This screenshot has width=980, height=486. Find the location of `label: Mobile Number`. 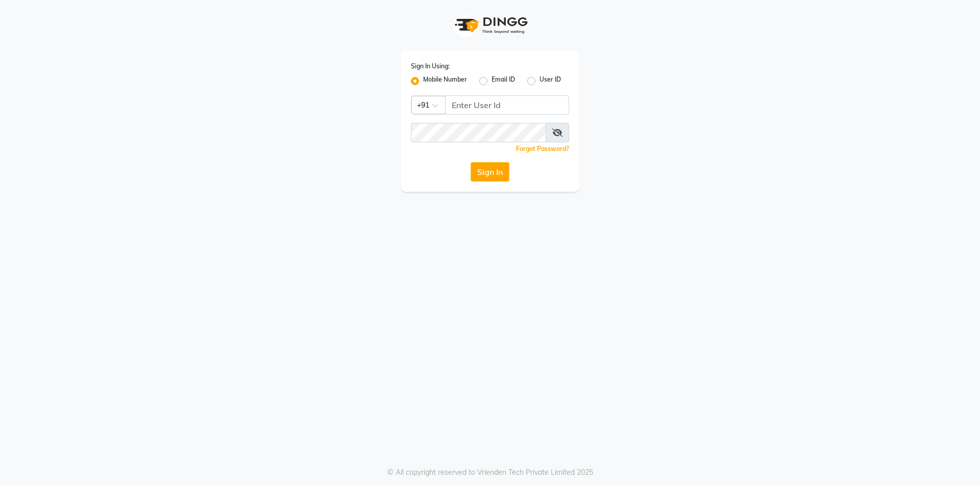

label: Mobile Number is located at coordinates (445, 81).